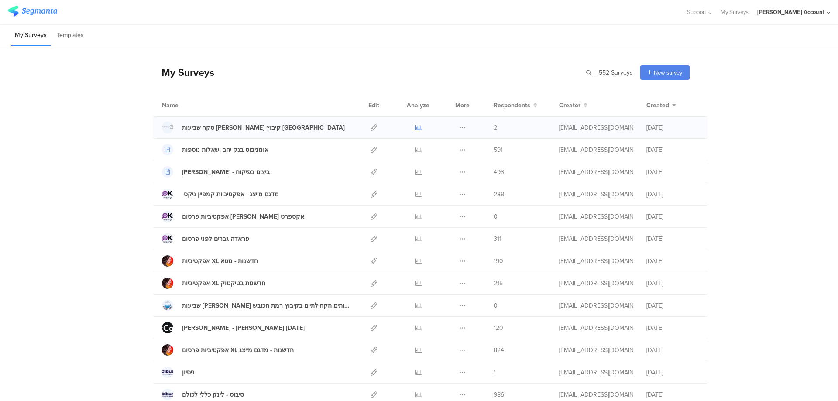 Image resolution: width=838 pixels, height=401 pixels. Describe the element at coordinates (70, 35) in the screenshot. I see `li: Templates` at that location.